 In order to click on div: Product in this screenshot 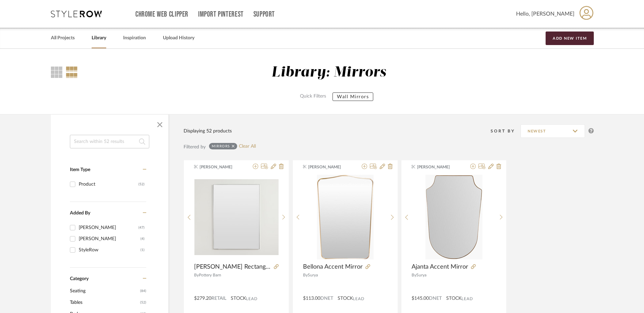, I will do `click(108, 184)`.